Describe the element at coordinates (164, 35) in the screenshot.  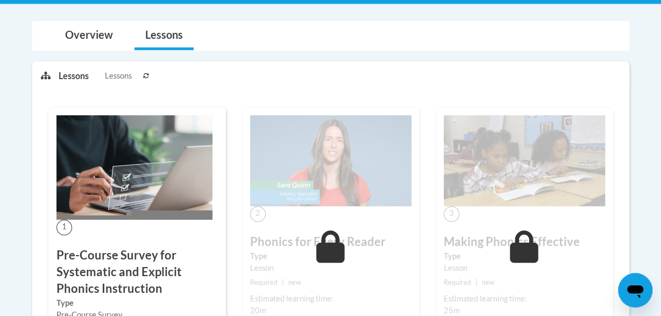
I see `a: Lessons` at that location.